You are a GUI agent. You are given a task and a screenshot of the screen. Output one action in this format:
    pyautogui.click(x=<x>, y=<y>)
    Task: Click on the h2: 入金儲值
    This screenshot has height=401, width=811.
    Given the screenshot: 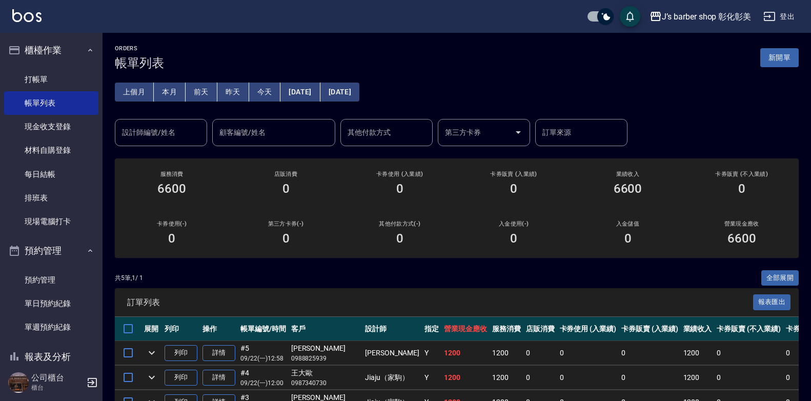 What is the action you would take?
    pyautogui.click(x=628, y=224)
    